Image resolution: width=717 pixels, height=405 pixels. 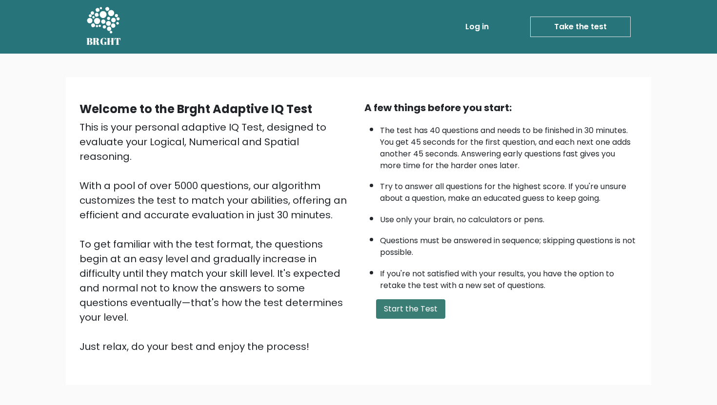 I want to click on a: BRGHT, so click(x=104, y=27).